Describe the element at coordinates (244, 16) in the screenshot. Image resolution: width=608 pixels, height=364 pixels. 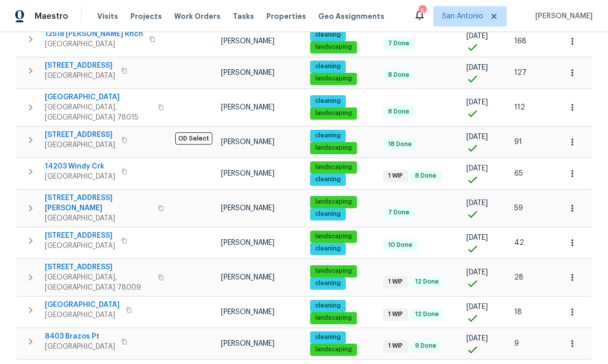
I see `span: Tasks` at that location.